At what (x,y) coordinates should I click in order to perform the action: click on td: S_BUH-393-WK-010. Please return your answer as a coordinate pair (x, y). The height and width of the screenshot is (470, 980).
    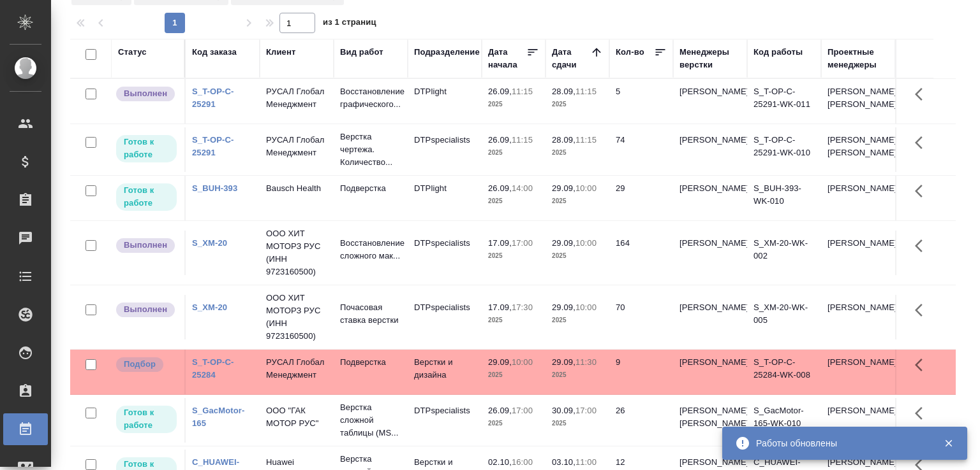
    Looking at the image, I should click on (784, 198).